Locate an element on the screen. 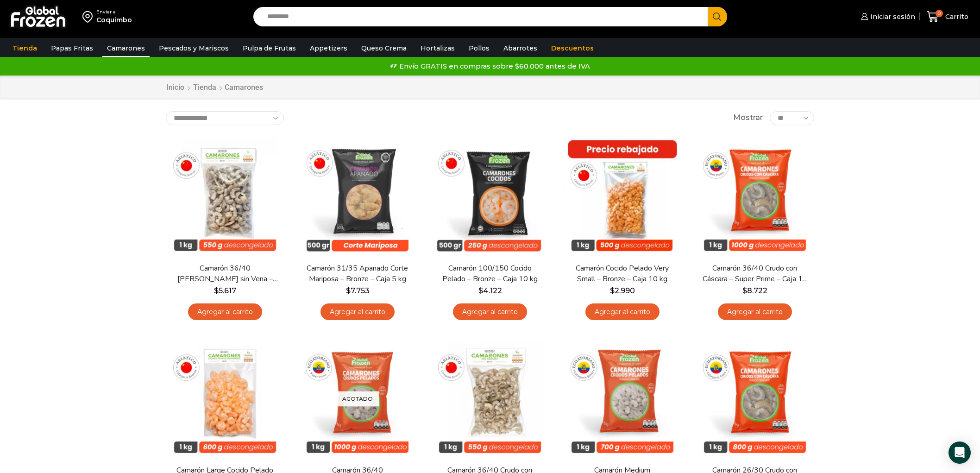  a: Pescados y Mariscos is located at coordinates (194, 48).